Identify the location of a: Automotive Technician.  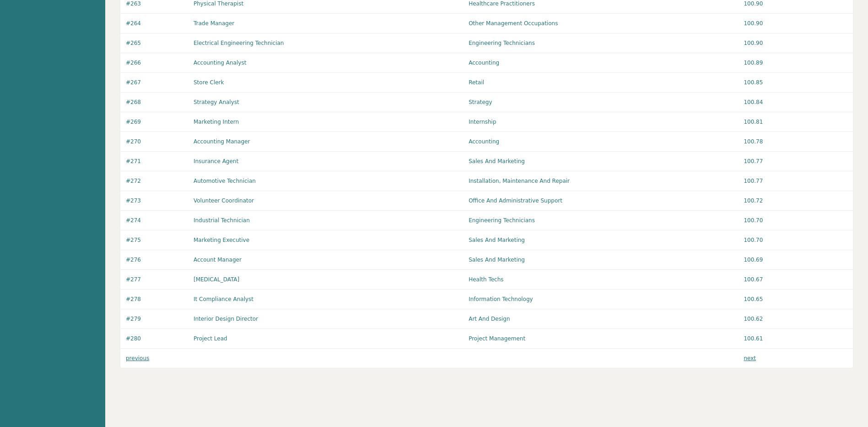
(224, 181).